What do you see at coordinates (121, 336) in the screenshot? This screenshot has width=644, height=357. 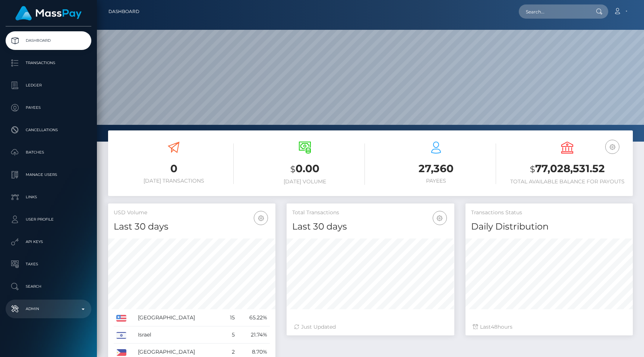 I see `img: IL.png` at bounding box center [121, 336].